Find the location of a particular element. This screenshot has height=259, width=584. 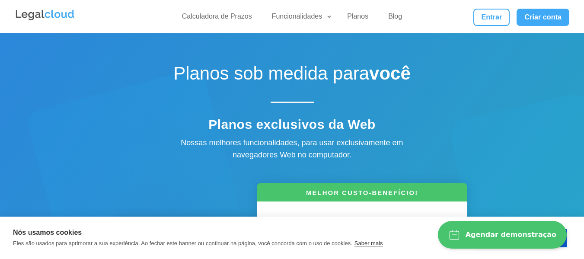

strong: Nós usamos cookies is located at coordinates (47, 232).